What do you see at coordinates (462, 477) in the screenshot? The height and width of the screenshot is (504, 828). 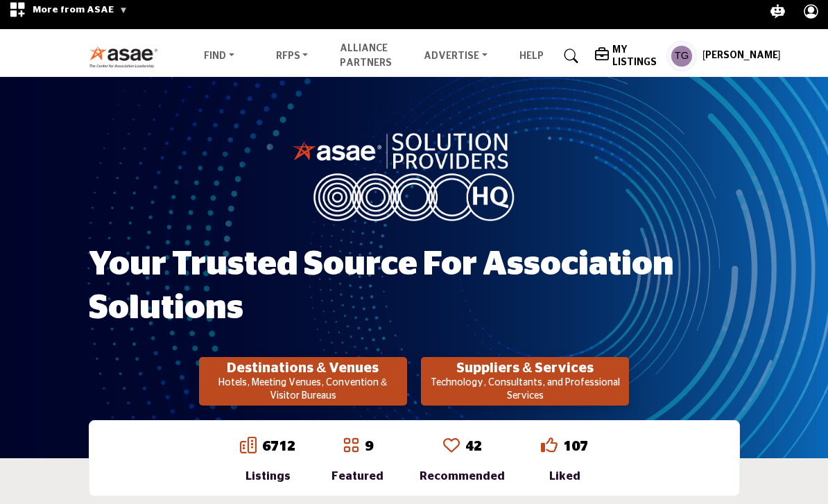 I see `div: Recommended` at bounding box center [462, 477].